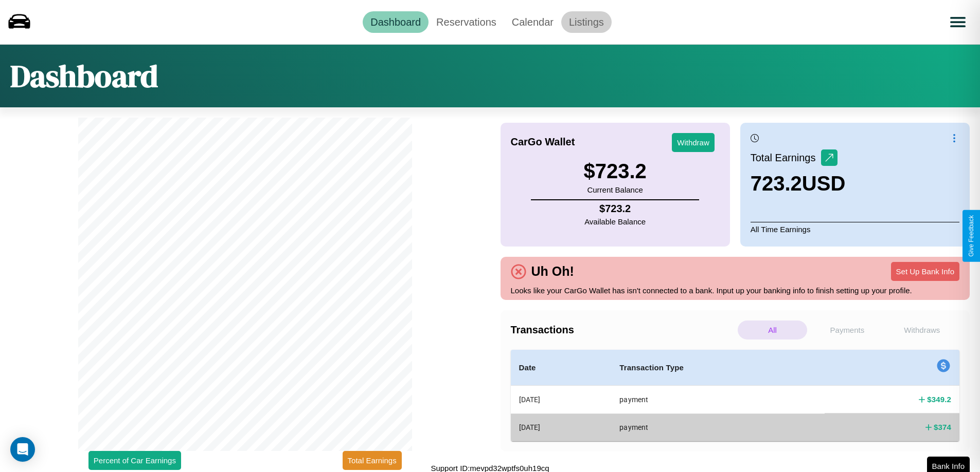  I want to click on h1: Dashboard, so click(84, 76).